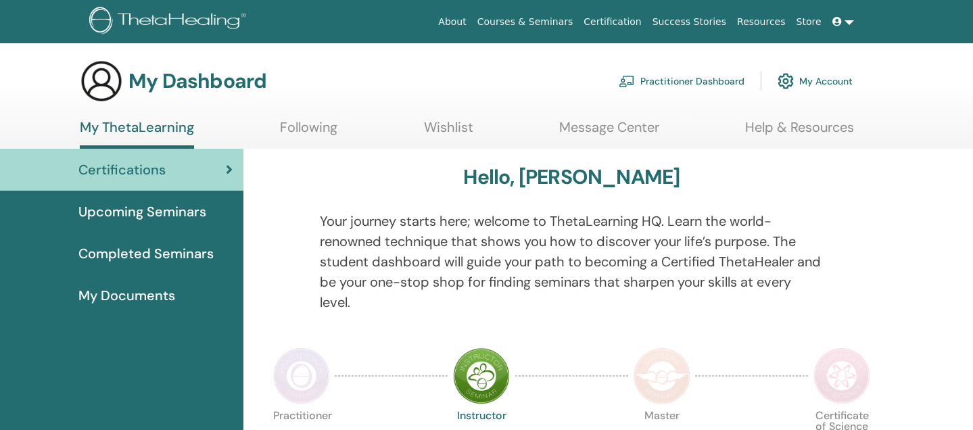 This screenshot has width=973, height=430. I want to click on a: Following, so click(308, 132).